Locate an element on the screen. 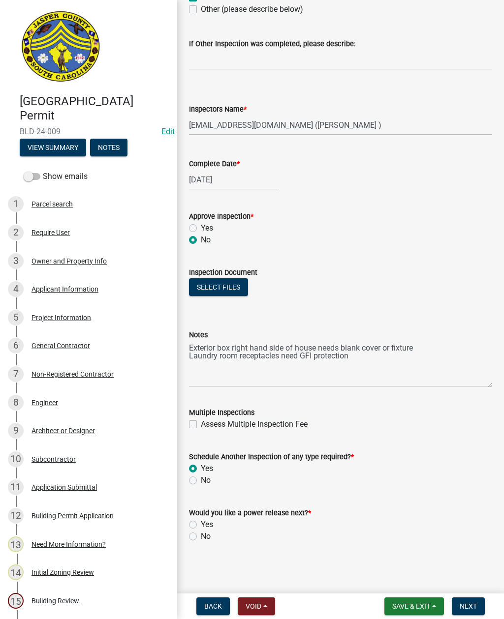  div: 10 is located at coordinates (16, 459).